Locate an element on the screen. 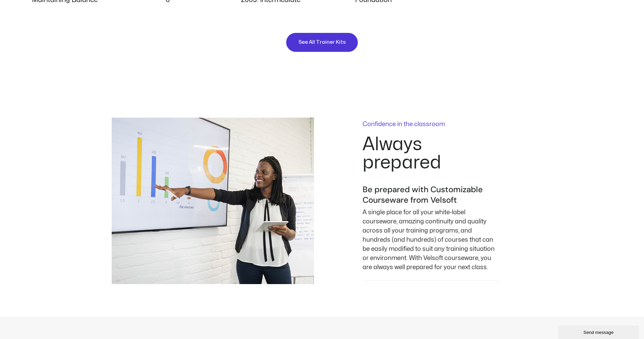  p: A single place for all your white-label courseware, amazing continuity and quality across all you... is located at coordinates (431, 240).